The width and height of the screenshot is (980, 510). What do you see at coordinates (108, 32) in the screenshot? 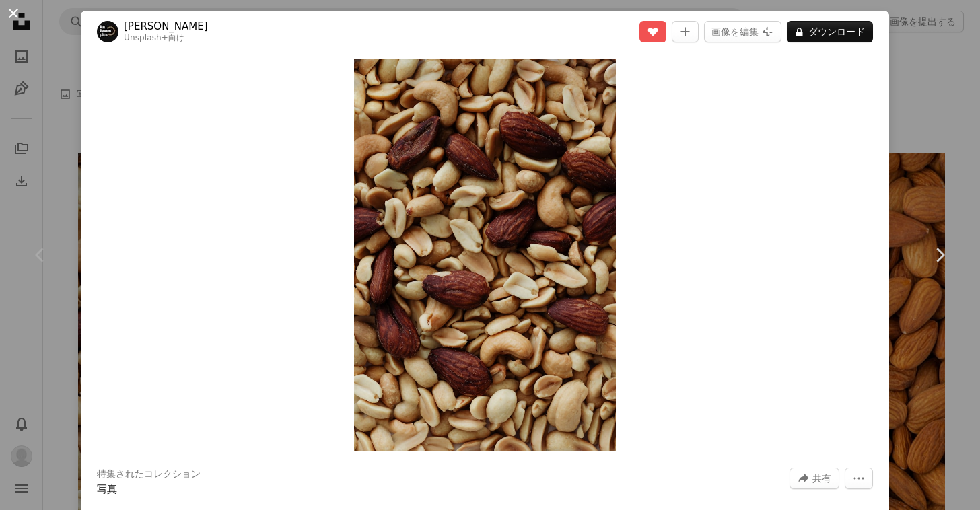
I see `img: Karolina Grabowskaのプロフィールを見る` at bounding box center [108, 32].